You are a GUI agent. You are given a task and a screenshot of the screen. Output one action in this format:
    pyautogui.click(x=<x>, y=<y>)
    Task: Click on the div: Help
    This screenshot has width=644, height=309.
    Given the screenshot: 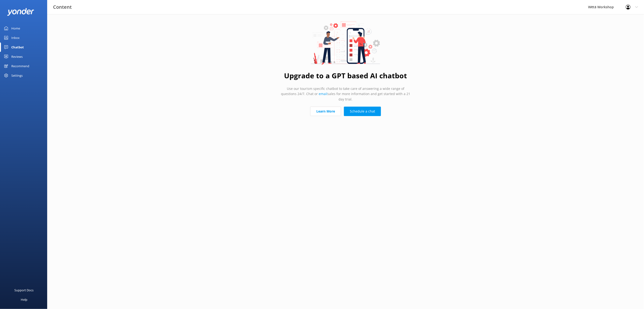 What is the action you would take?
    pyautogui.click(x=24, y=299)
    